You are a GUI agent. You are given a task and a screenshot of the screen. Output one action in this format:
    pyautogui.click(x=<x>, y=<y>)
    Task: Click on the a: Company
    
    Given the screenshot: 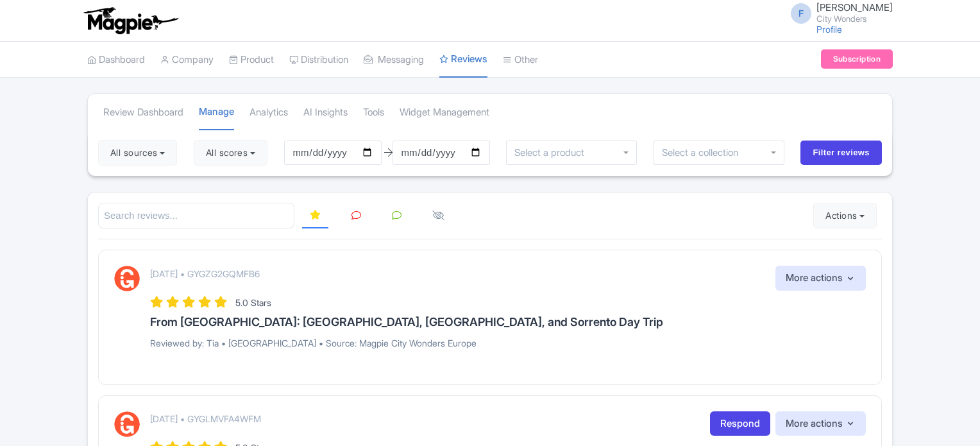 What is the action you would take?
    pyautogui.click(x=187, y=59)
    